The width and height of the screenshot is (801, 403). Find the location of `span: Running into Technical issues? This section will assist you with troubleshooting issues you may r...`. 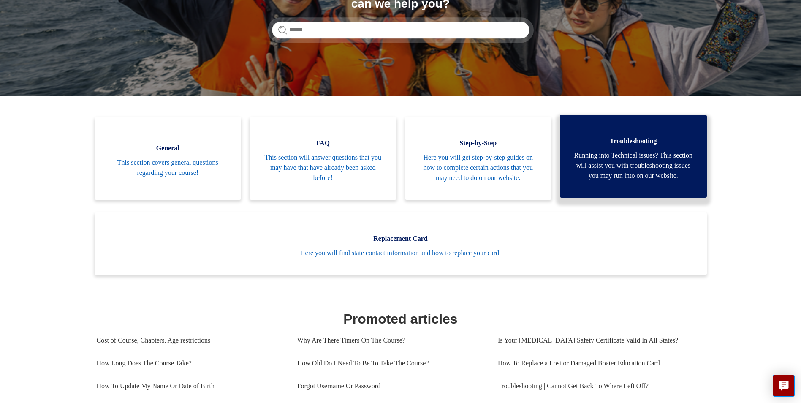

span: Running into Technical issues? This section will assist you with troubleshooting issues you may r... is located at coordinates (633, 166).